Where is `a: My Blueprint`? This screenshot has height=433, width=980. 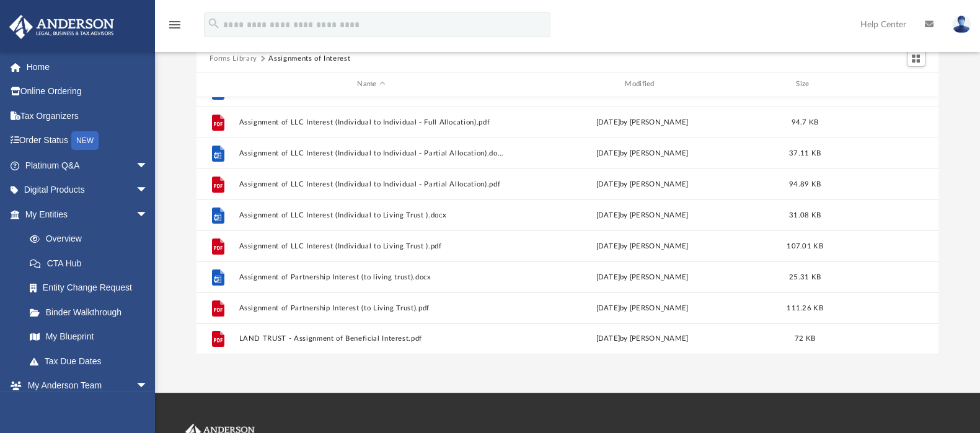 a: My Blueprint is located at coordinates (88, 337).